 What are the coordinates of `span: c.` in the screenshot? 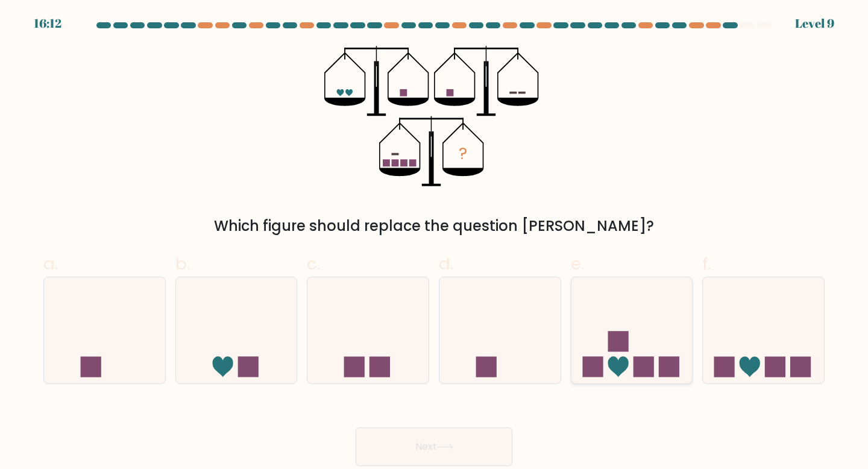 It's located at (314, 263).